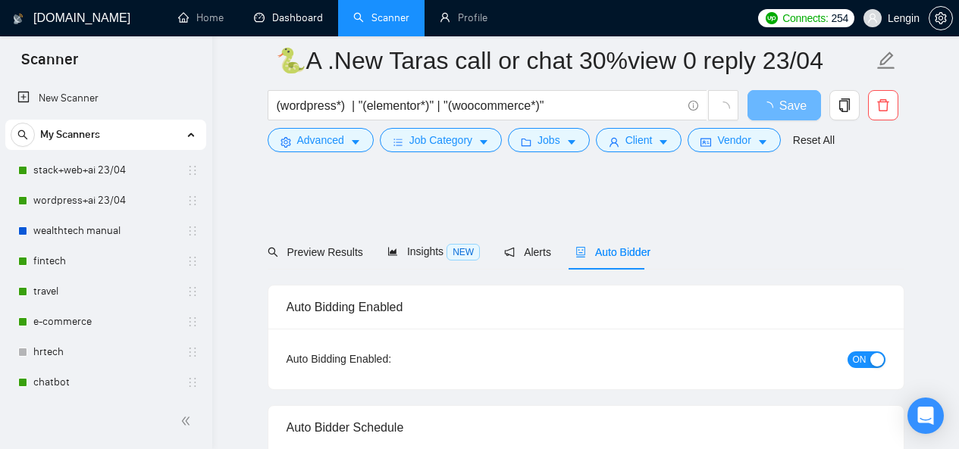  I want to click on a: e-commerce, so click(105, 322).